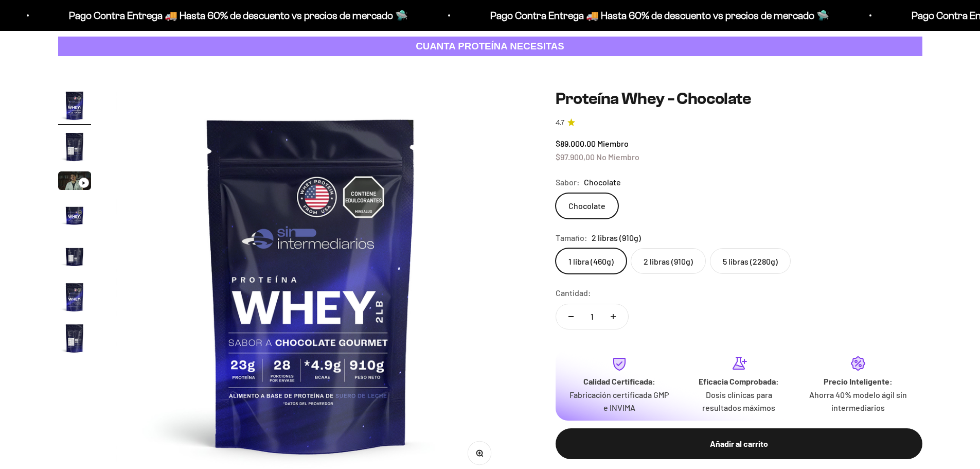 The width and height of the screenshot is (980, 469). Describe the element at coordinates (75, 216) in the screenshot. I see `button: Ir al artículo 4` at that location.